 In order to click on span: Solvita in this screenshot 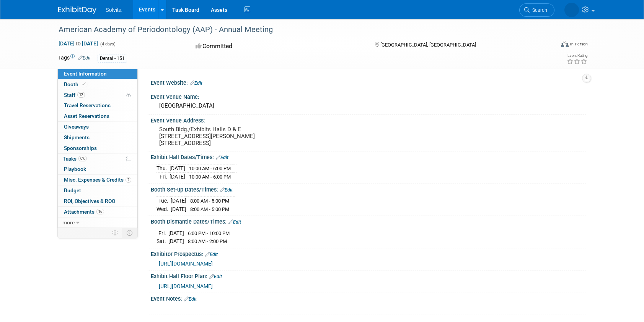, I will do `click(113, 10)`.